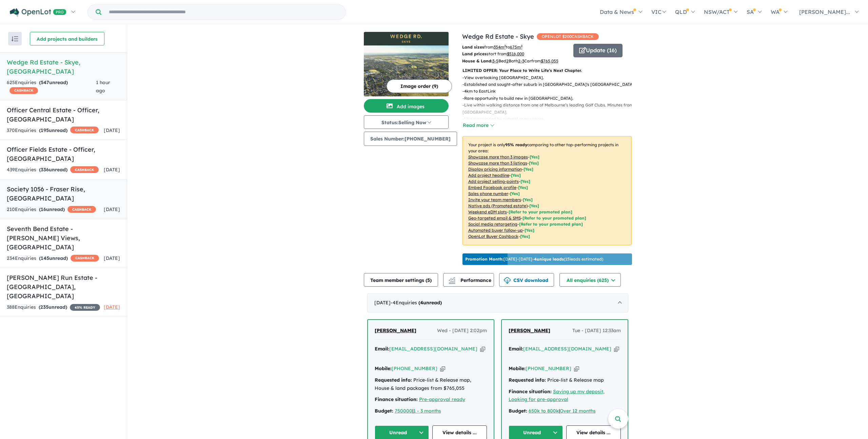 The height and width of the screenshot is (439, 868). Describe the element at coordinates (521, 46) in the screenshot. I see `sup: 2` at that location.